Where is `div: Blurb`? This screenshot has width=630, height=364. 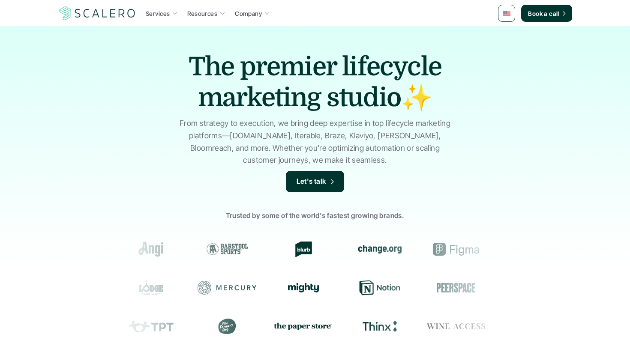 div: Blurb is located at coordinates (303, 249).